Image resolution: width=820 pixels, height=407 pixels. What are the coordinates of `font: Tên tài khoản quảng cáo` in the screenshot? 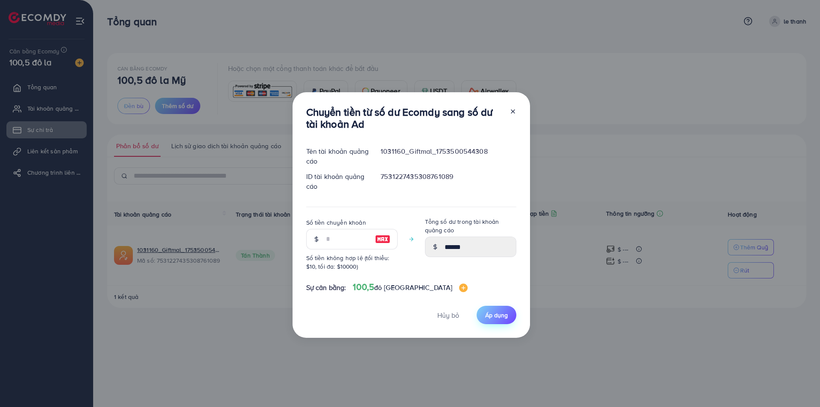 It's located at (337, 156).